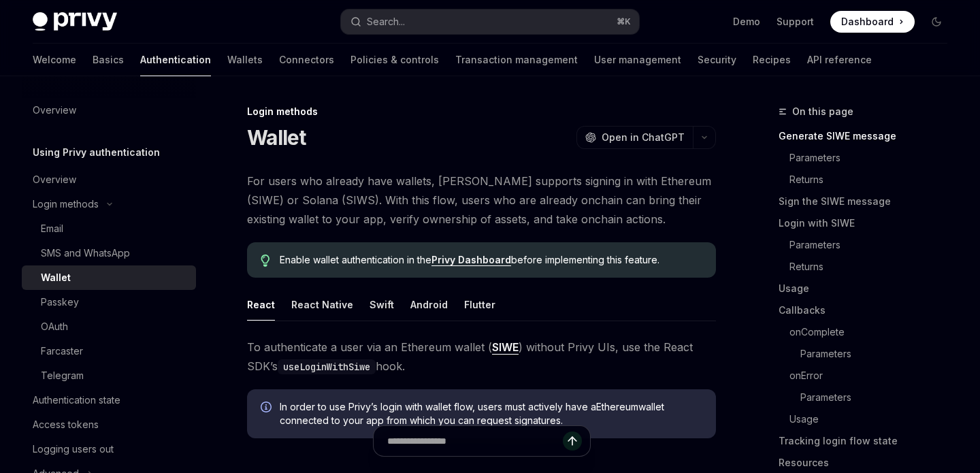  What do you see at coordinates (327, 367) in the screenshot?
I see `code: useLoginWithSiwe` at bounding box center [327, 367].